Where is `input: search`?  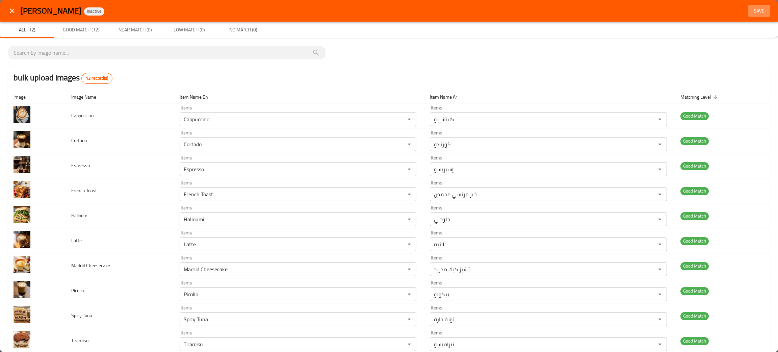
input: search is located at coordinates (167, 53).